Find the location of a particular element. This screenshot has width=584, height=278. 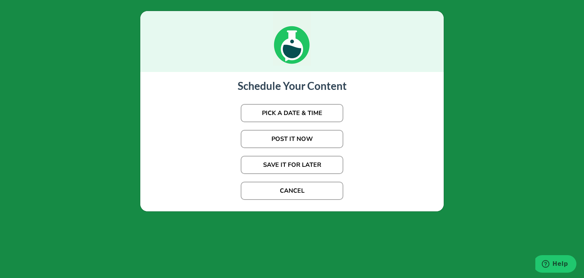

img: loading_green.c7b22621.gif is located at coordinates (292, 38).